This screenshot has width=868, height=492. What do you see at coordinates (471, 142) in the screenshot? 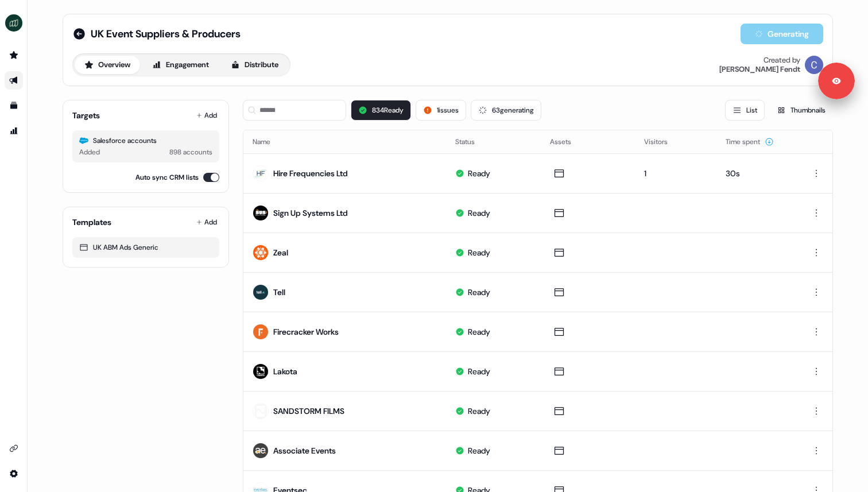
I see `button: Status` at bounding box center [471, 142].